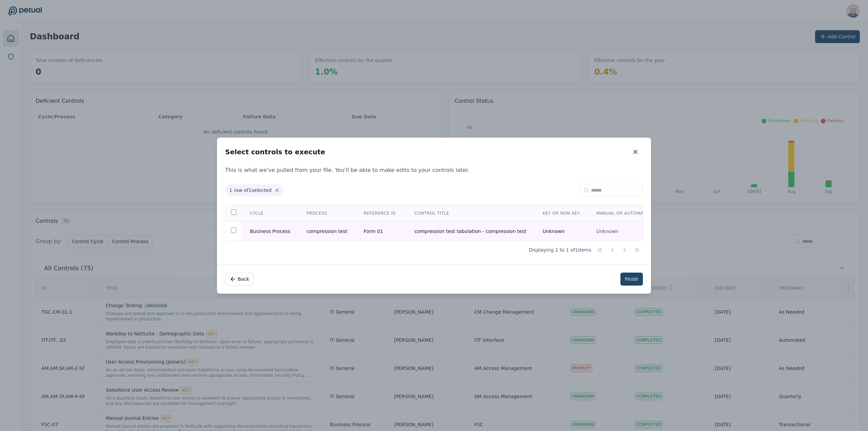 The width and height of the screenshot is (868, 431). I want to click on th: Manual or Automated, so click(625, 214).